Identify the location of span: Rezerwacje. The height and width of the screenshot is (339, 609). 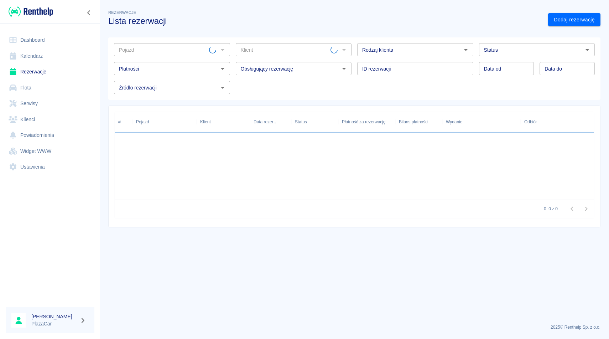
(122, 12).